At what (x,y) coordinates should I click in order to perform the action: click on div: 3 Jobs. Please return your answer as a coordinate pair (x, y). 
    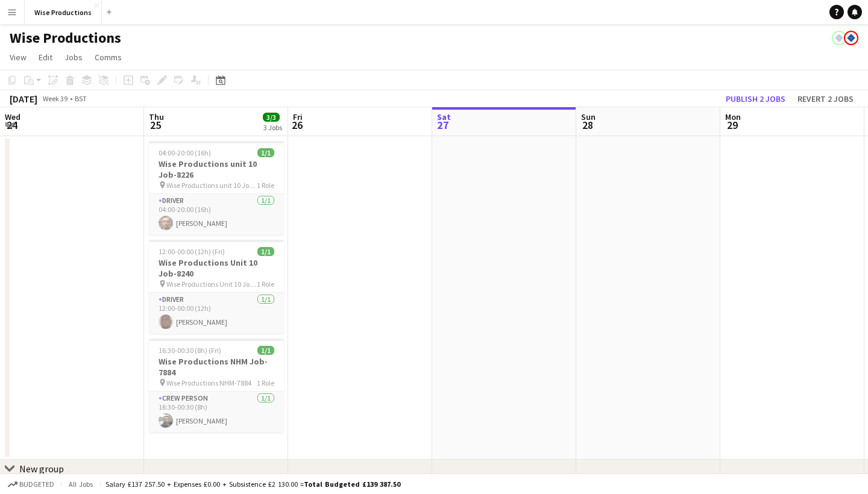
    Looking at the image, I should click on (273, 127).